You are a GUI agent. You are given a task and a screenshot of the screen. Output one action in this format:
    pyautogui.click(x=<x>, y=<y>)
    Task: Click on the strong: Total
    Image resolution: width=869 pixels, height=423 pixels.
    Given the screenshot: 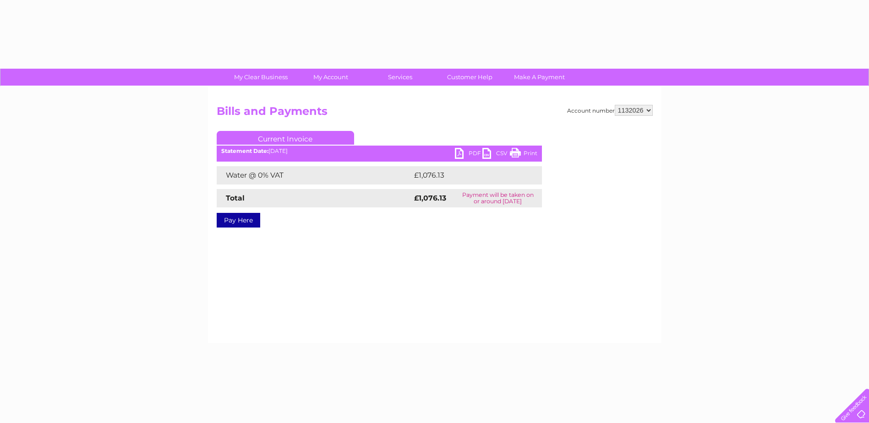 What is the action you would take?
    pyautogui.click(x=235, y=198)
    